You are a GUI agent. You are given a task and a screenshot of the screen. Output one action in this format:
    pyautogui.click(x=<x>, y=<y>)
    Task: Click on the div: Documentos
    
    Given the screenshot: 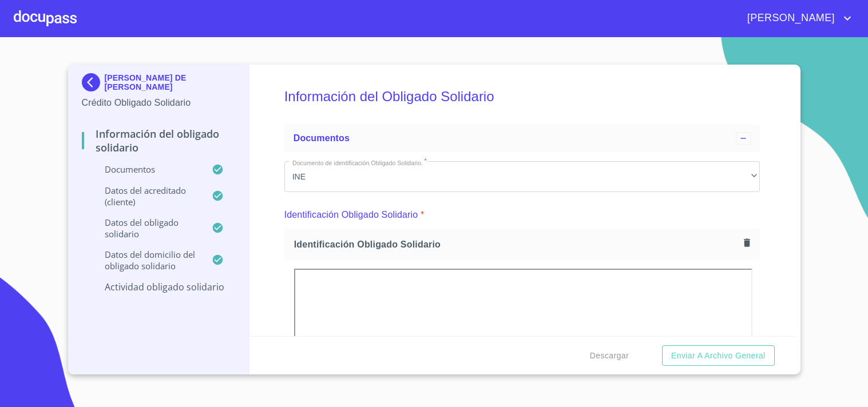 What is the action you would take?
    pyautogui.click(x=522, y=139)
    